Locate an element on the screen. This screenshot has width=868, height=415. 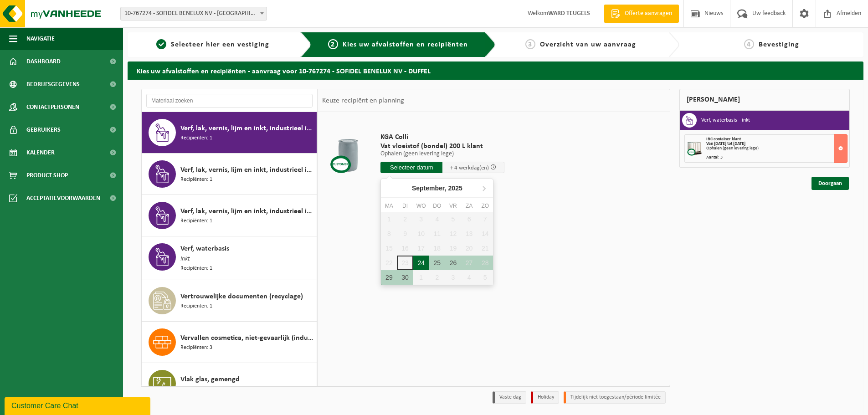
span: Dashboard is located at coordinates (43, 61).